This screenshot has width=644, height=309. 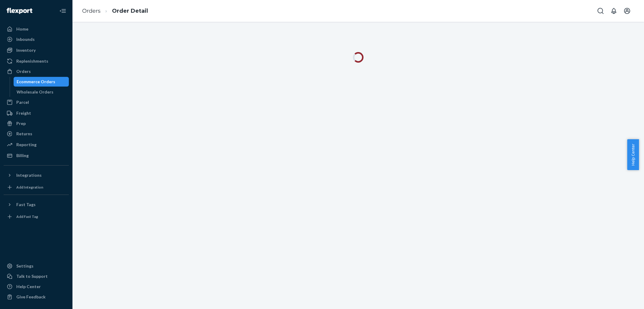 I want to click on a: Parcel, so click(x=36, y=102).